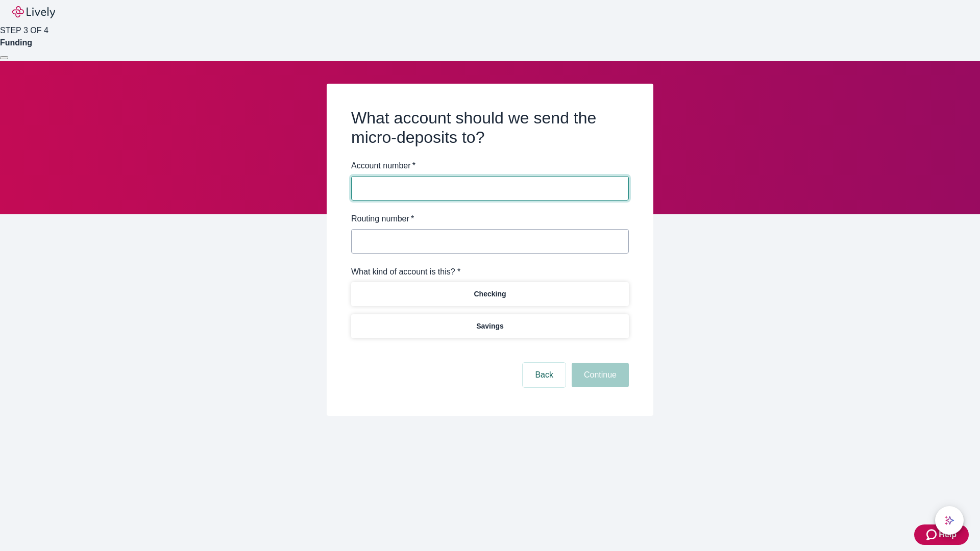 The height and width of the screenshot is (551, 980). Describe the element at coordinates (490, 294) in the screenshot. I see `p: Checking` at that location.